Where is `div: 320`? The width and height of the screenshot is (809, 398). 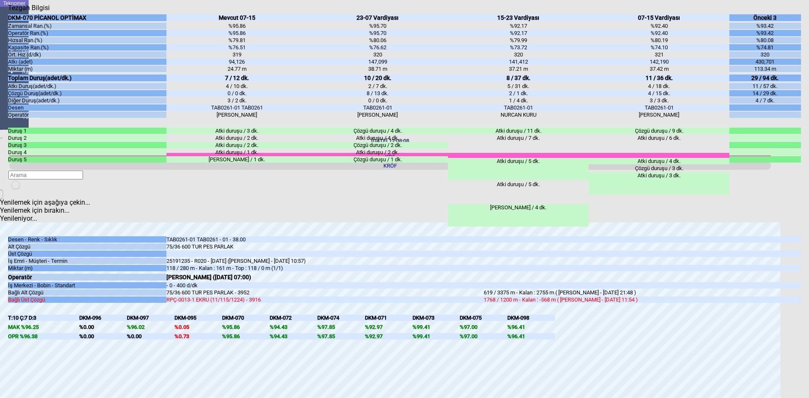
div: 320 is located at coordinates (518, 54).